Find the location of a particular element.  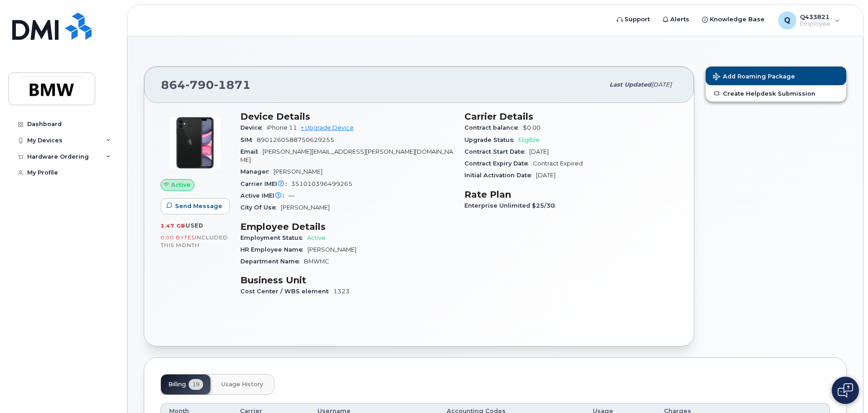

span: Email is located at coordinates (251, 152).